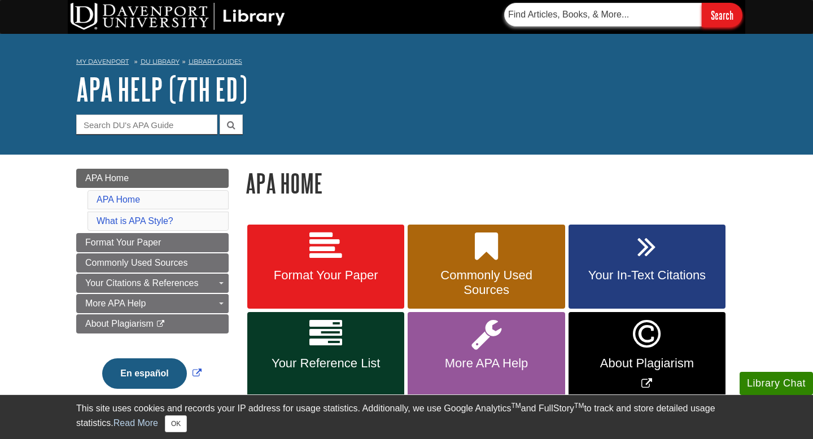  What do you see at coordinates (407, 417) in the screenshot?
I see `div: This site uses cookies and records your IP address for usage statistics. Additionally, we use Goo...` at bounding box center [407, 417].